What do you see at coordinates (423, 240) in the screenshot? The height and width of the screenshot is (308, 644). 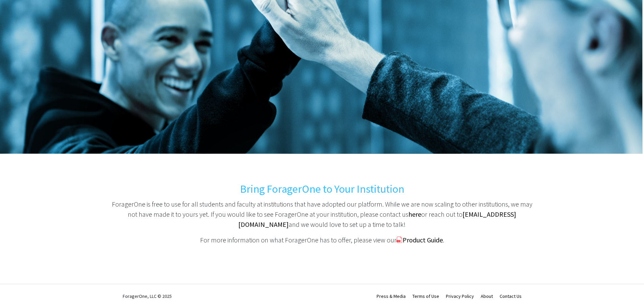 I see `a: Product Guide` at bounding box center [423, 240].